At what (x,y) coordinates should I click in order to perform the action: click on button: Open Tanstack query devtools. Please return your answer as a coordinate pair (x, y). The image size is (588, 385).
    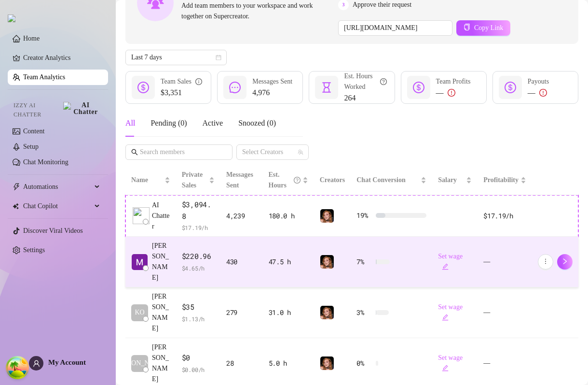
    Looking at the image, I should click on (18, 367).